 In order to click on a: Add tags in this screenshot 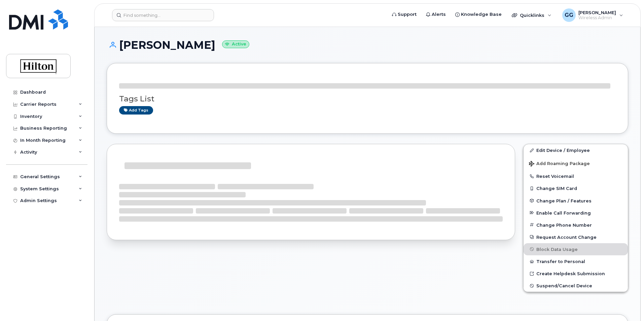, I will do `click(136, 110)`.